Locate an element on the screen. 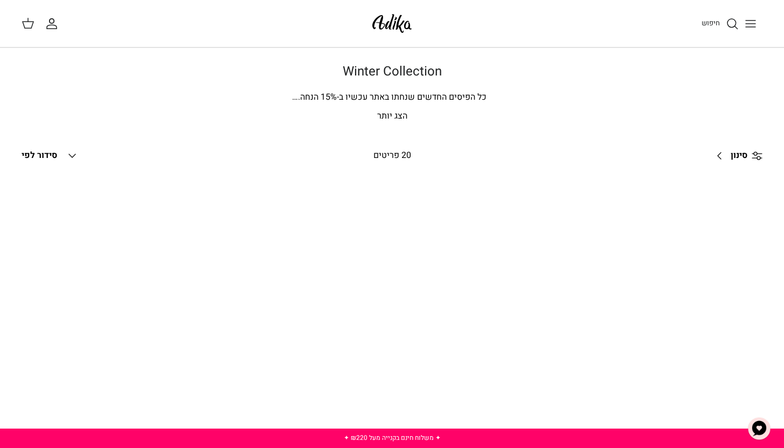 This screenshot has width=784, height=448. span: כל הפיסים החדשים שנחתו באתר עכשיו ב- is located at coordinates (411, 97).